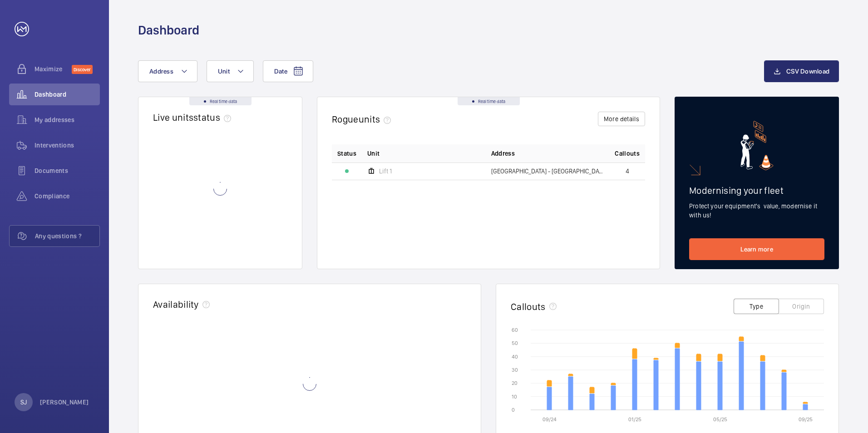 This screenshot has height=433, width=868. Describe the element at coordinates (377, 119) in the screenshot. I see `span: units` at that location.